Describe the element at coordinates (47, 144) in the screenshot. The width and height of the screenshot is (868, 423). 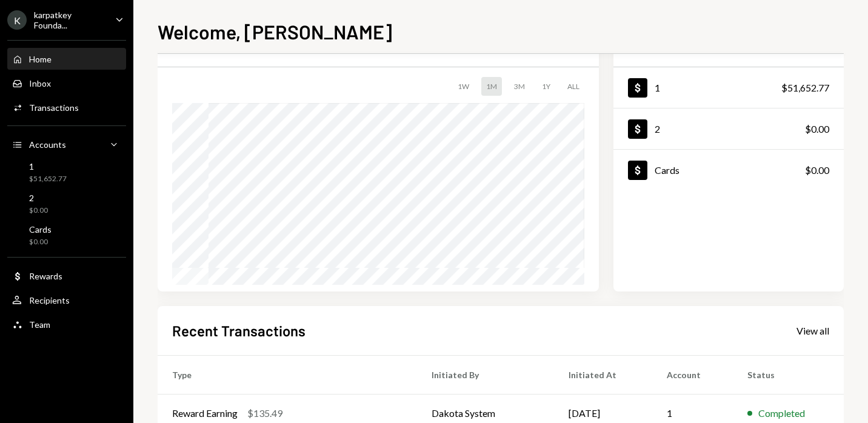
I see `div: Accounts` at that location.